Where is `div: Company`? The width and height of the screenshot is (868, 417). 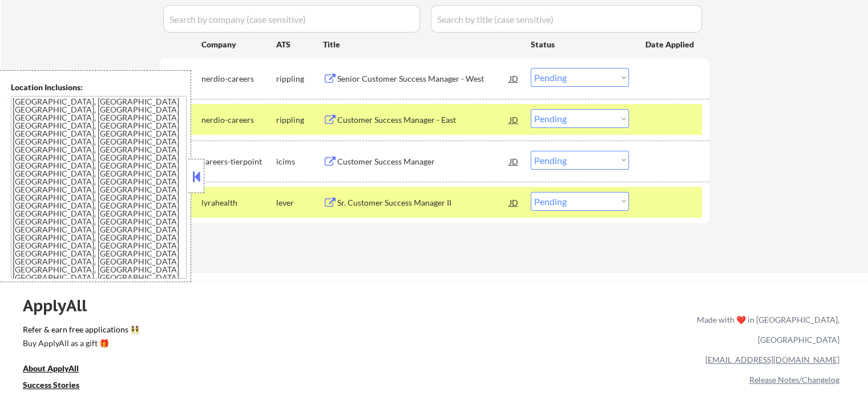 div: Company is located at coordinates (238, 45).